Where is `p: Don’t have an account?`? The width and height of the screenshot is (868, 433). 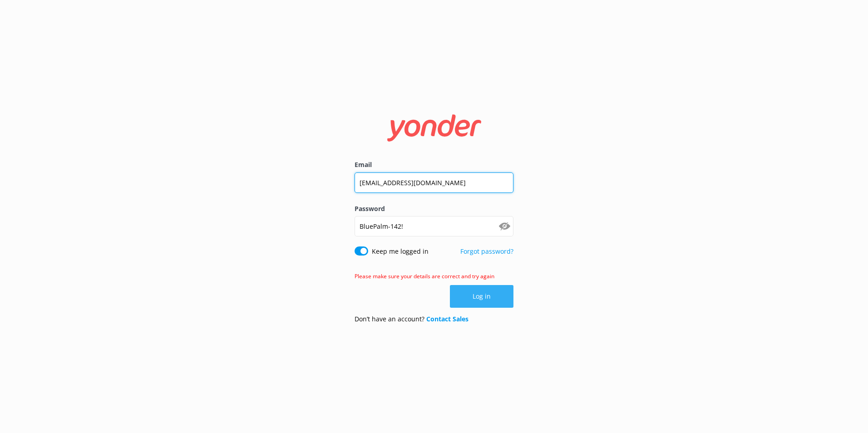
p: Don’t have an account? is located at coordinates (411, 319).